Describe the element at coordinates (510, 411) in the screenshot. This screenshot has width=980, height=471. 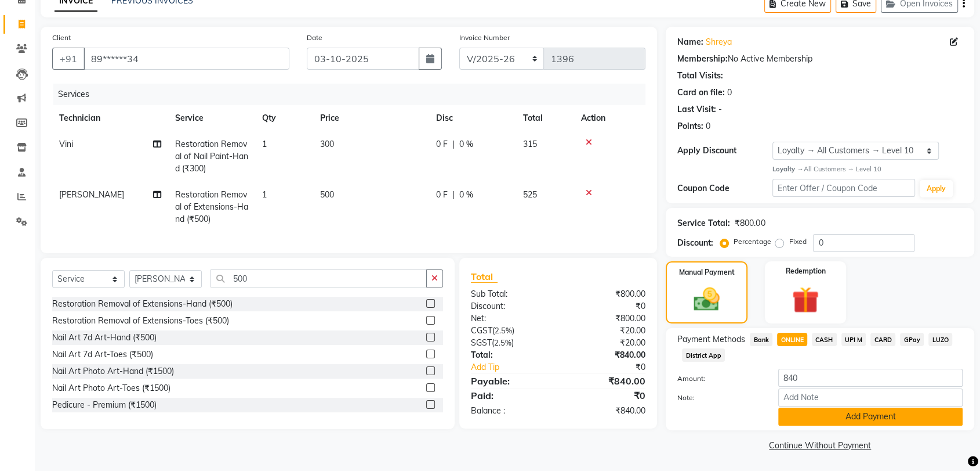
I see `div: Balance :` at that location.